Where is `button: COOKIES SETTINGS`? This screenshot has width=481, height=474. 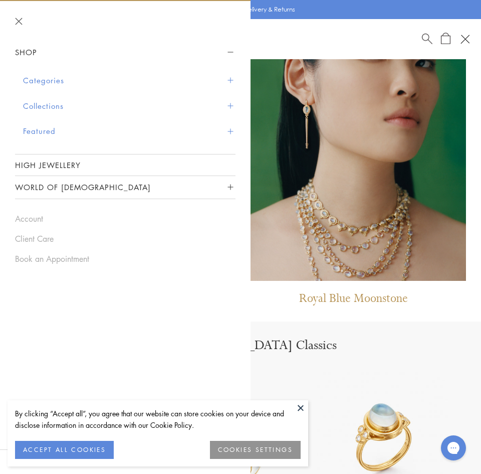
button: COOKIES SETTINGS is located at coordinates (255, 449).